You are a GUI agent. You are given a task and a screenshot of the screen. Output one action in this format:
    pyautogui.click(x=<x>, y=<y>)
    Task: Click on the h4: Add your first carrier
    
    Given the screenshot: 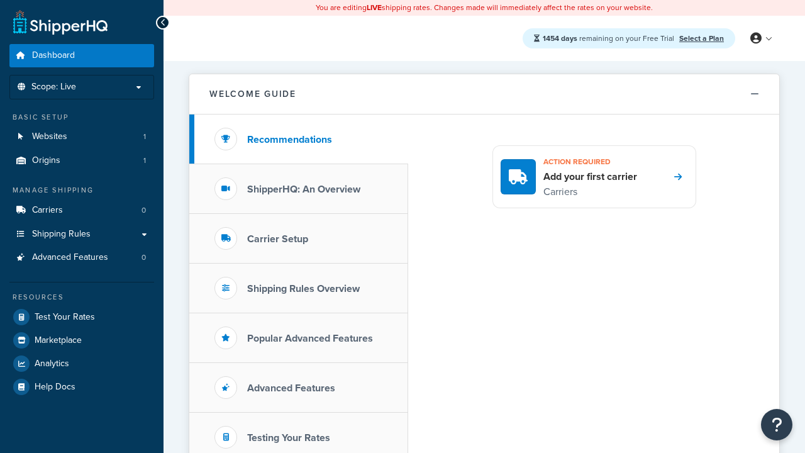 What is the action you would take?
    pyautogui.click(x=590, y=177)
    